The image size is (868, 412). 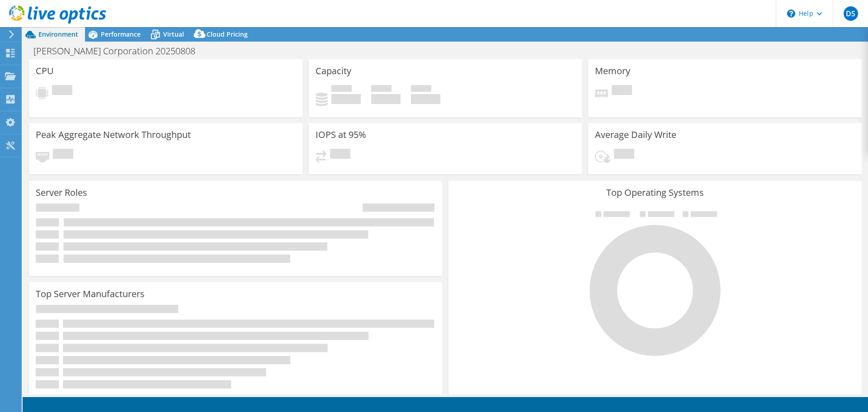 What do you see at coordinates (636, 135) in the screenshot?
I see `h3: Average Daily Write` at bounding box center [636, 135].